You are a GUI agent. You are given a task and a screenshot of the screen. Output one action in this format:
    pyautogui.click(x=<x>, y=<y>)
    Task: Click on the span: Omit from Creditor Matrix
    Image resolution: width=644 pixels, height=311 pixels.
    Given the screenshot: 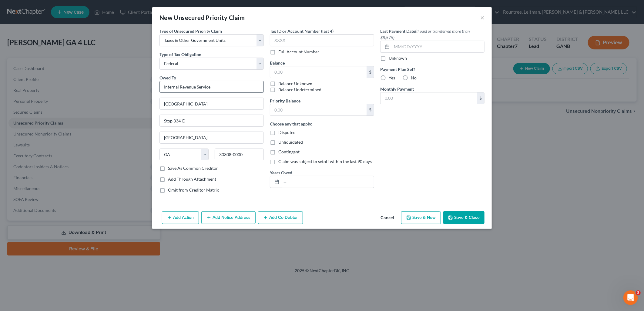 What is the action you would take?
    pyautogui.click(x=194, y=190)
    